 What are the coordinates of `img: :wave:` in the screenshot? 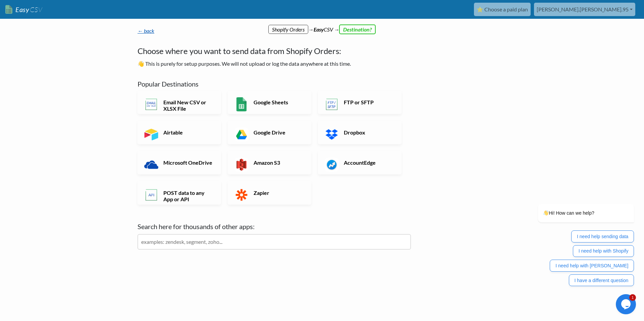 It's located at (30, 70).